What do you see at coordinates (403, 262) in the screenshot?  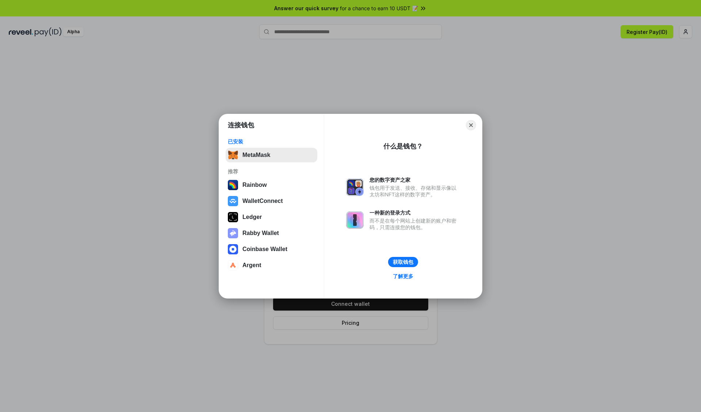 I see `button: 获取钱包` at bounding box center [403, 262].